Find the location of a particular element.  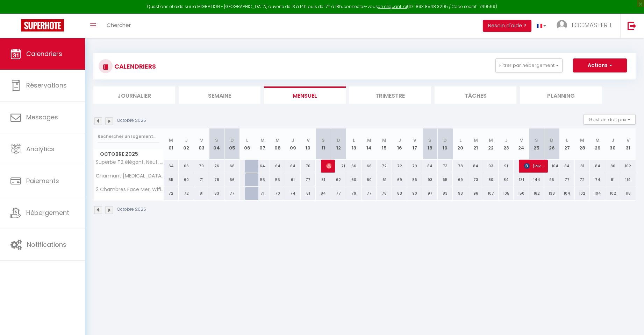

div: 114 is located at coordinates (628, 179).